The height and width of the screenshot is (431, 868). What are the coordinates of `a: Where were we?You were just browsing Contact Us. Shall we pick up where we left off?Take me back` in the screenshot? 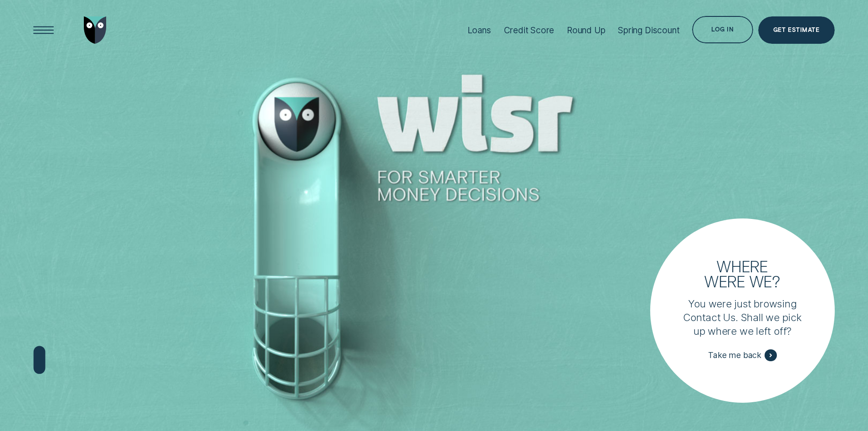 It's located at (743, 310).